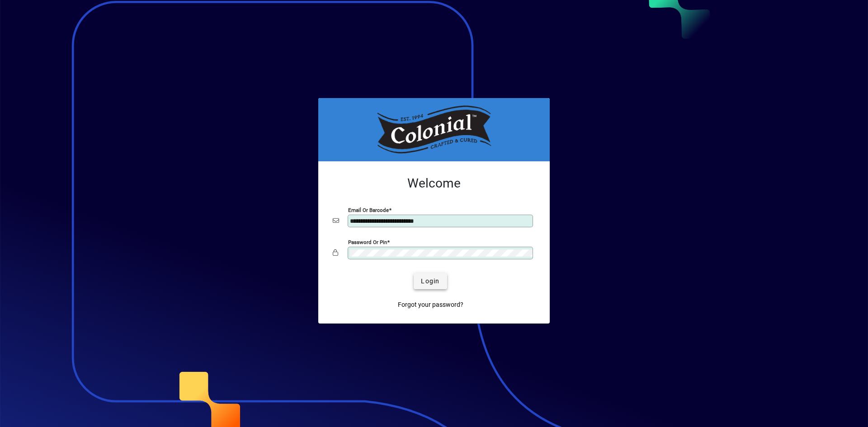 The image size is (868, 427). I want to click on a: Forgot your password?, so click(430, 305).